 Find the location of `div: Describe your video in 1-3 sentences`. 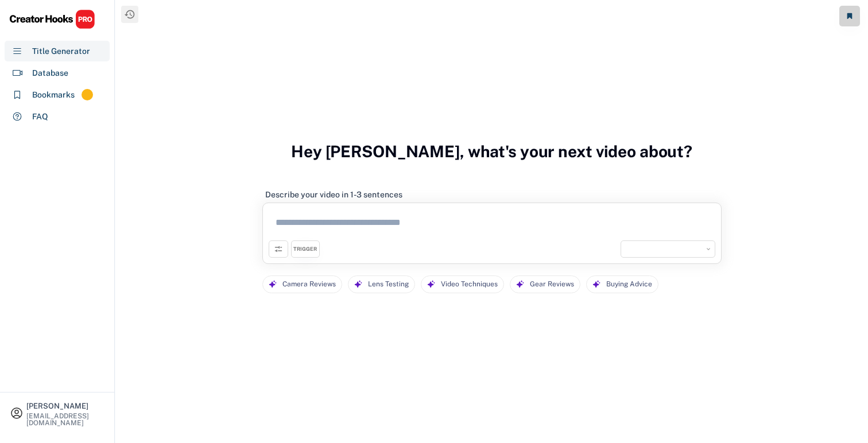

div: Describe your video in 1-3 sentences is located at coordinates (334, 194).